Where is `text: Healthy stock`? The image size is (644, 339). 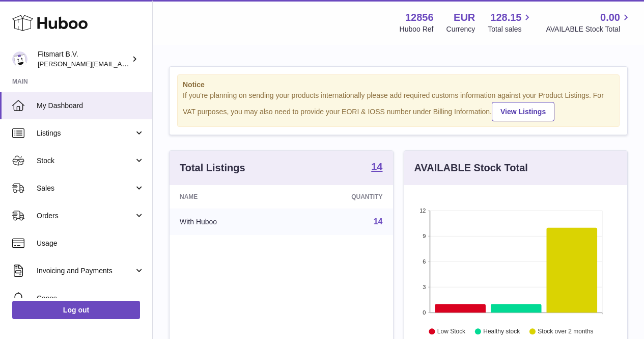 text: Healthy stock is located at coordinates (502, 331).